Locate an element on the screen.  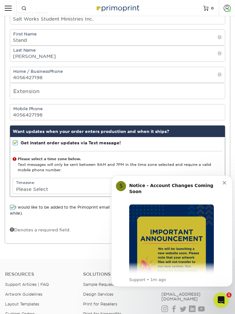
a: Layout Templates is located at coordinates (22, 303).